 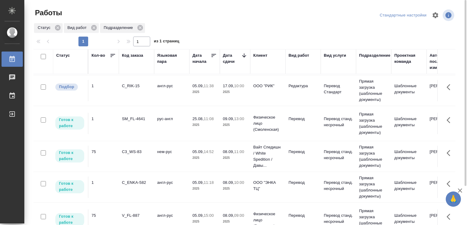 What do you see at coordinates (239, 118) in the screenshot?
I see `p: 13:00` at bounding box center [239, 118].